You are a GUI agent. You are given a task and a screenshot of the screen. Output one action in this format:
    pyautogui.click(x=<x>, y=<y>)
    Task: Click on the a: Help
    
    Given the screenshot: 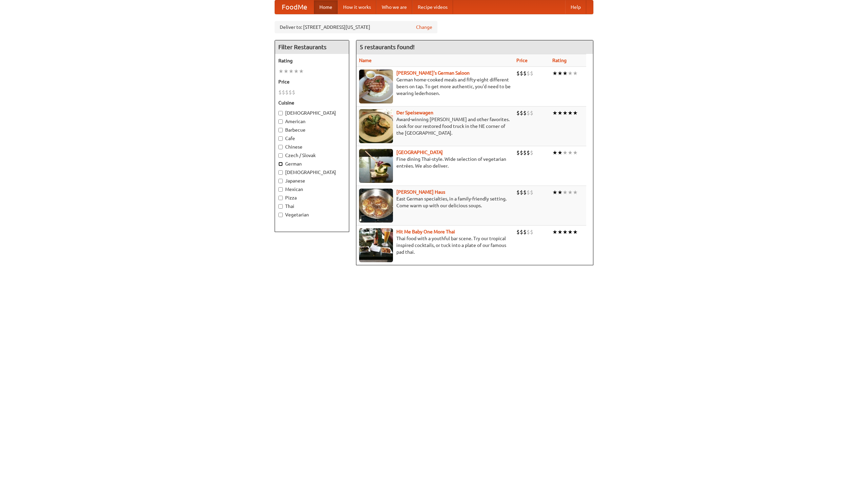 What is the action you would take?
    pyautogui.click(x=576, y=7)
    